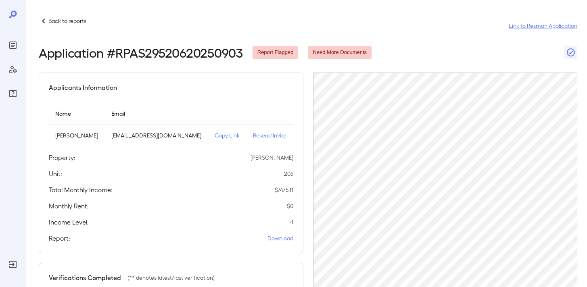 The image size is (587, 287). What do you see at coordinates (291, 222) in the screenshot?
I see `p: -1` at bounding box center [291, 222].